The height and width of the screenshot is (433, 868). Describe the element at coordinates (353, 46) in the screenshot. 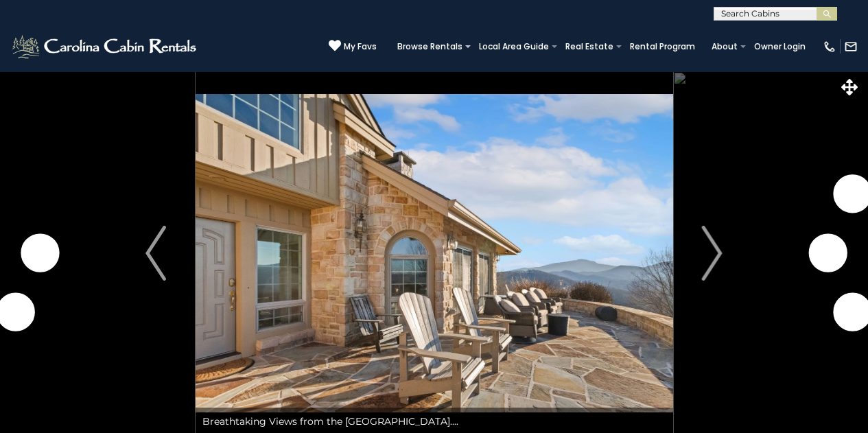

I see `a: My Favs` at that location.